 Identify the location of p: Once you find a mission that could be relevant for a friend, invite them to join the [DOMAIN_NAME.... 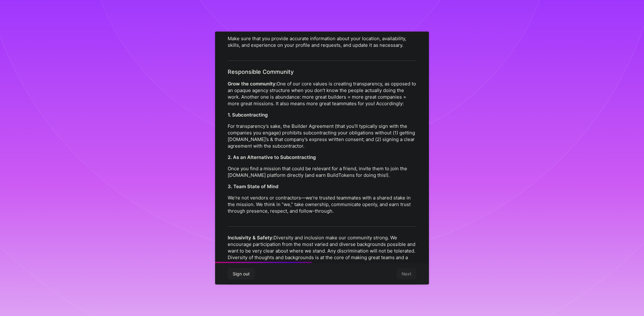
(322, 172).